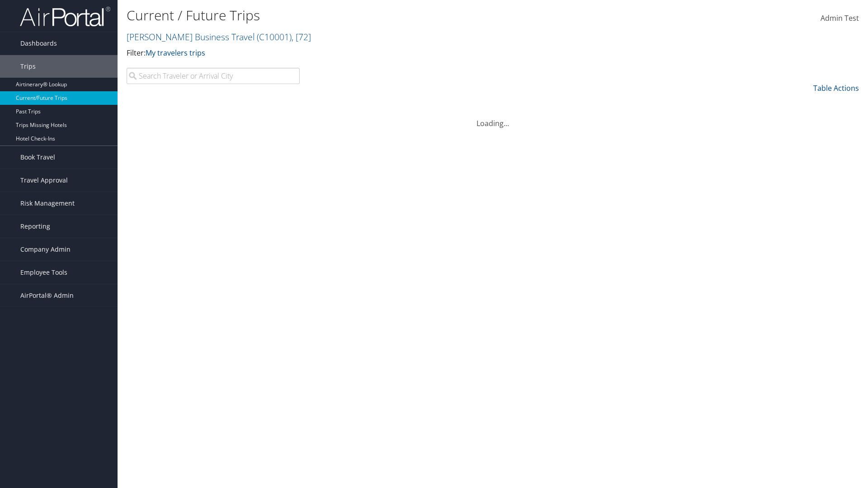 Image resolution: width=868 pixels, height=488 pixels. What do you see at coordinates (65, 16) in the screenshot?
I see `img: airportal-logo.png` at bounding box center [65, 16].